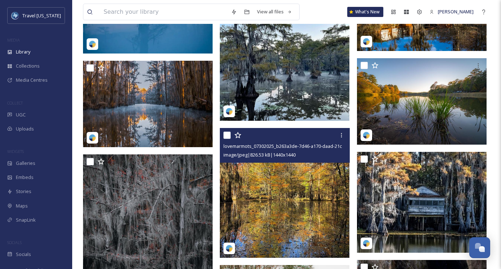  I want to click on span: WIDGETS, so click(16, 151).